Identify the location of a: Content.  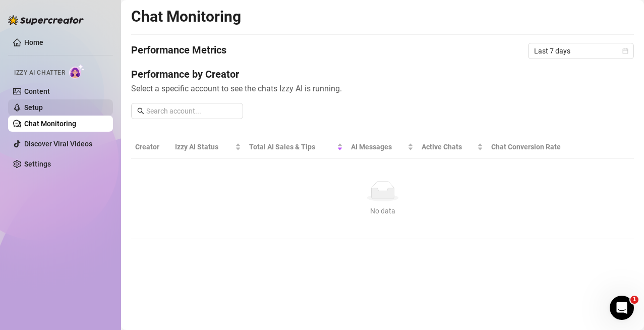
(37, 91).